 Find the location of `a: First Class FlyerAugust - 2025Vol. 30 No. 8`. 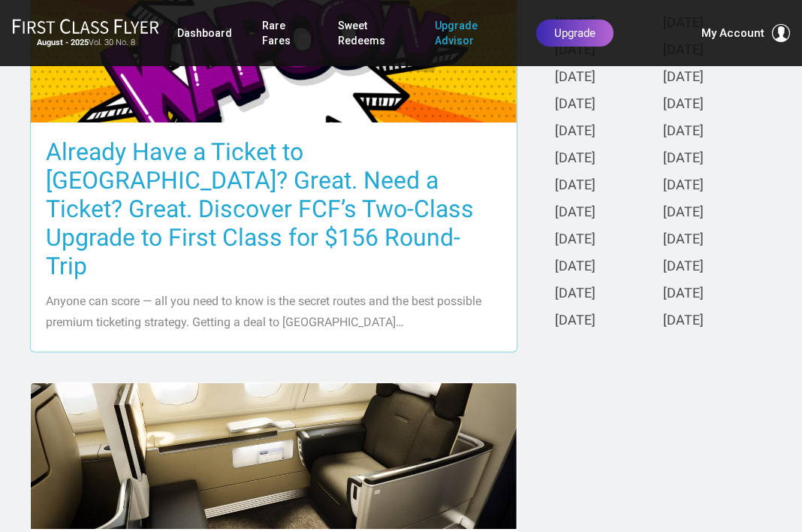

a: First Class FlyerAugust - 2025Vol. 30 No. 8 is located at coordinates (86, 33).